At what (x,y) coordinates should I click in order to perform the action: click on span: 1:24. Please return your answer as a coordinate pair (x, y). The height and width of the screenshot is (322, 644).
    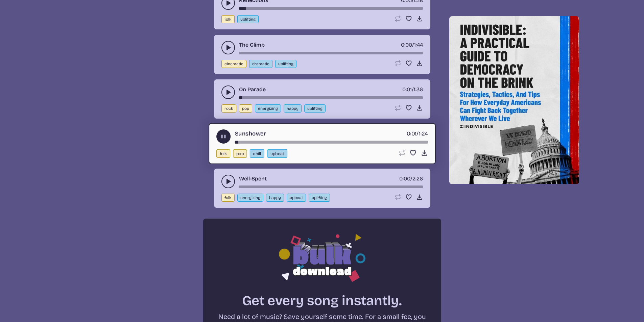
    Looking at the image, I should click on (423, 133).